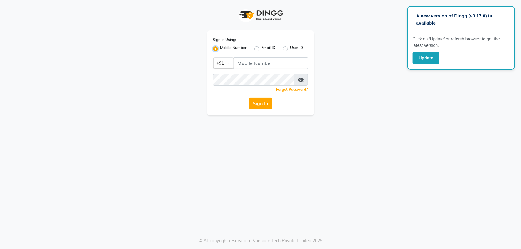 The width and height of the screenshot is (521, 249). What do you see at coordinates (261, 104) in the screenshot?
I see `button: Sign In` at bounding box center [261, 104].